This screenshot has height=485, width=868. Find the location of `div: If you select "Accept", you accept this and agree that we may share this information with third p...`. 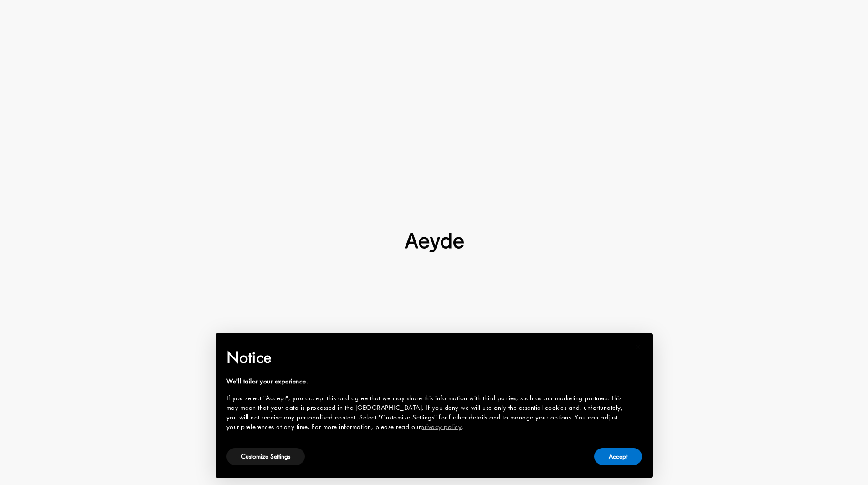

div: If you select "Accept", you accept this and agree that we may share this information with third p... is located at coordinates (427, 413).